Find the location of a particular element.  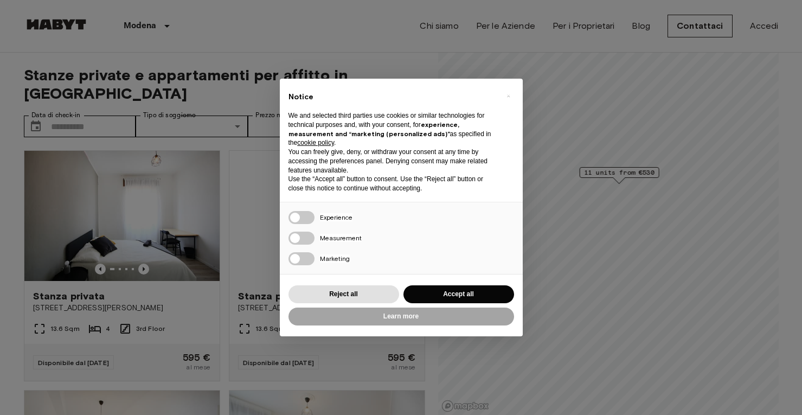

span: Measurement is located at coordinates (341, 238).